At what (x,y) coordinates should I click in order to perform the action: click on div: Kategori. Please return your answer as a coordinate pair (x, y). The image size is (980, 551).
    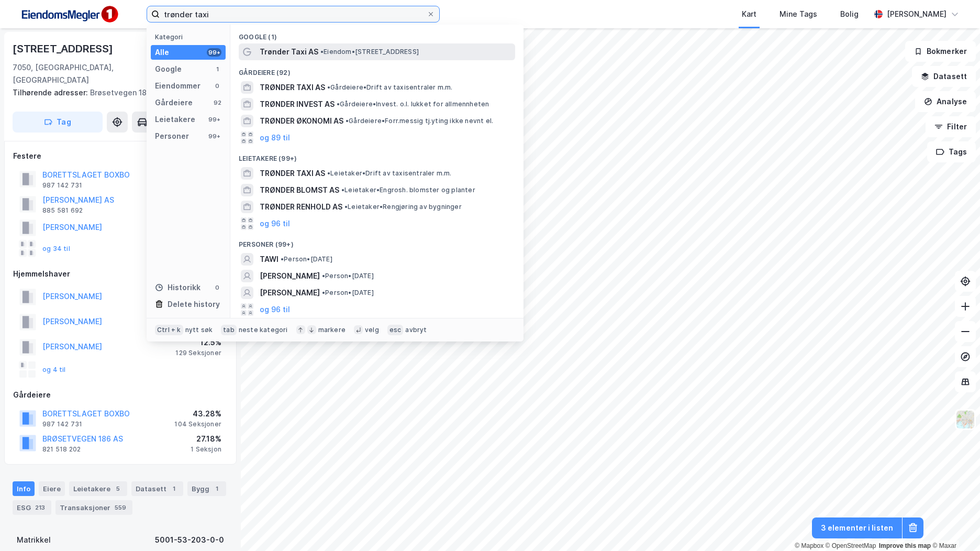
    Looking at the image, I should click on (190, 37).